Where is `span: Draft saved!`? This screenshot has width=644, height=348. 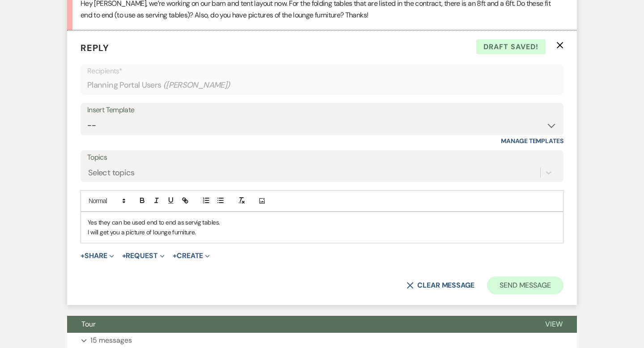
span: Draft saved! is located at coordinates (511, 47).